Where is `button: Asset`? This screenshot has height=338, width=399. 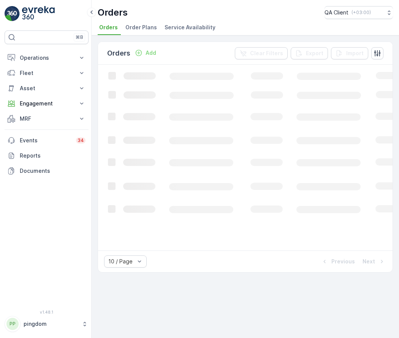 button: Asset is located at coordinates (46, 88).